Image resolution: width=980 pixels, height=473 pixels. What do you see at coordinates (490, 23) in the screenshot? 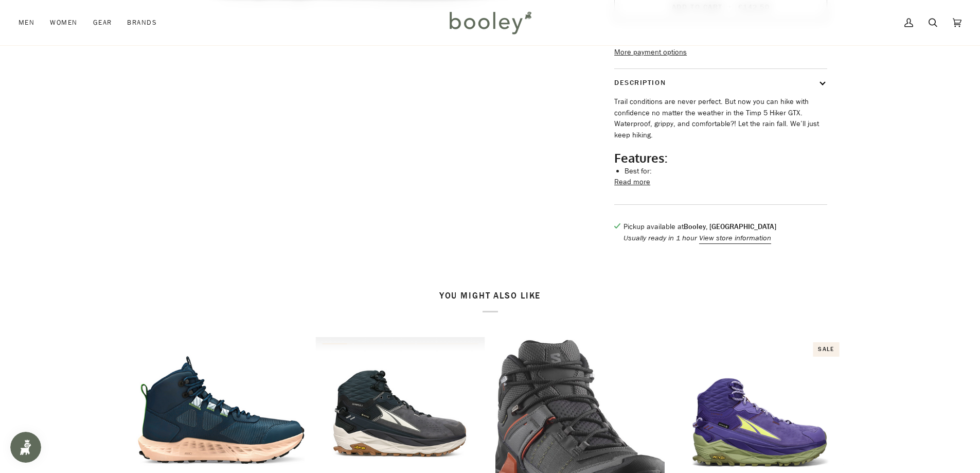
I see `img: Booley` at bounding box center [490, 23].